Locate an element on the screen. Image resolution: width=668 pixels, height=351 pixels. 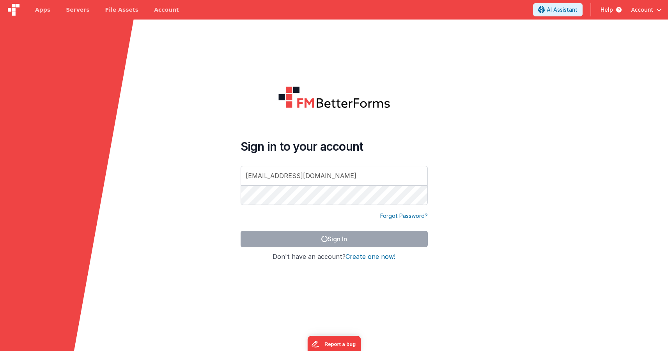
span: Account is located at coordinates (642, 10).